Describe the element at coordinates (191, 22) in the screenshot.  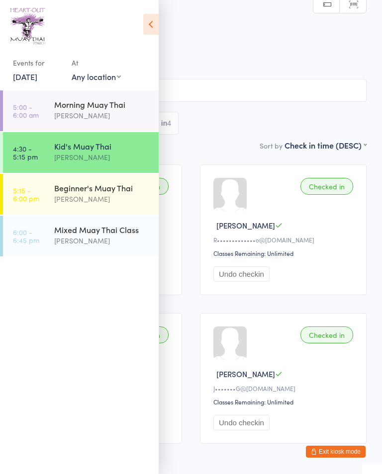
I see `h2: Kid's Muay Thai Check-in` at that location.